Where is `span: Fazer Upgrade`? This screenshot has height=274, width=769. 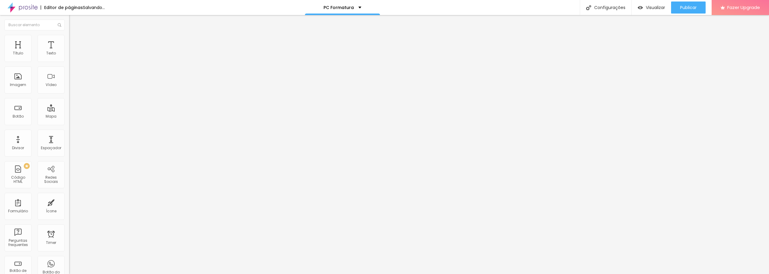 span: Fazer Upgrade is located at coordinates (743, 7).